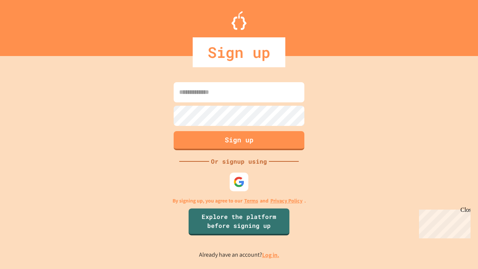 This screenshot has width=478, height=269. What do you see at coordinates (239, 161) in the screenshot?
I see `div: Or signup using` at bounding box center [239, 161].